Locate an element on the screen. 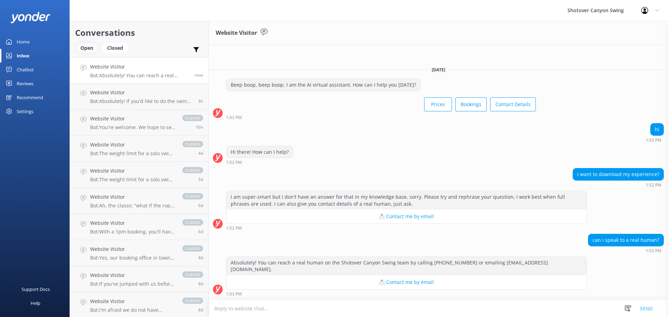 The height and width of the screenshot is (317, 668). span: Sep 14 2025 01:53pm (UTC +12:00) Pacific/Auckland is located at coordinates (199, 75).